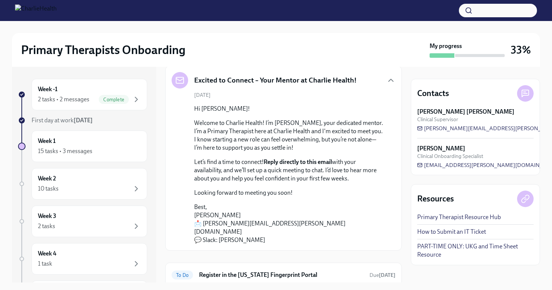 The image size is (552, 290). Describe the element at coordinates (450, 156) in the screenshot. I see `span: Clinical Onboarding Specialist` at that location.